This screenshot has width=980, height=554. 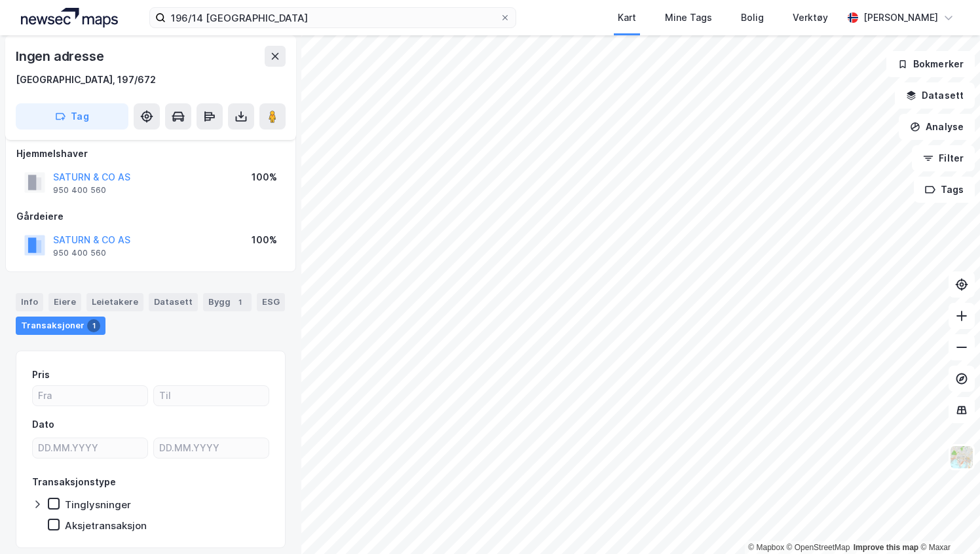 I want to click on div: Verktøy, so click(x=810, y=18).